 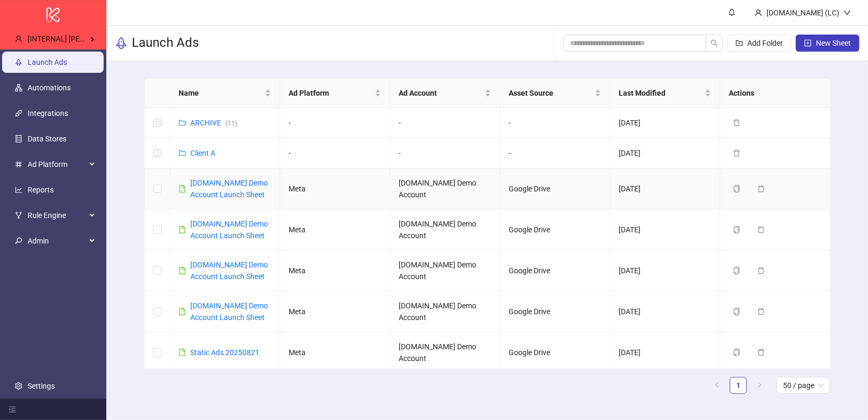 I want to click on span: Admin, so click(x=57, y=241).